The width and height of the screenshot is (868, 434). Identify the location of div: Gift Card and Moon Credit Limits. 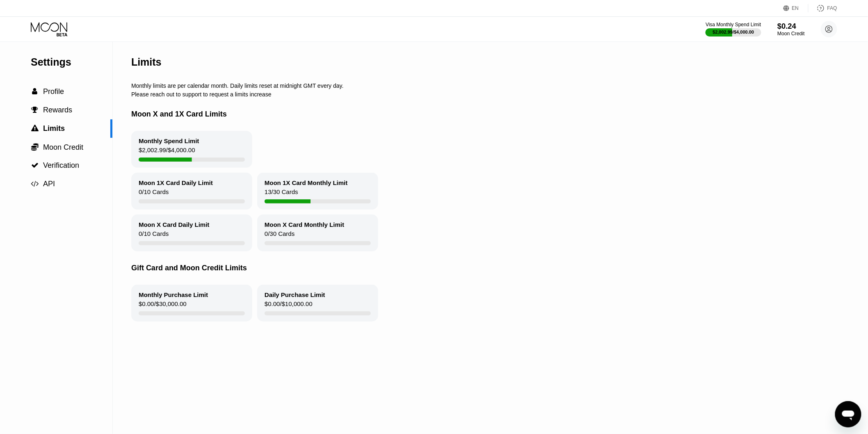
(478, 267).